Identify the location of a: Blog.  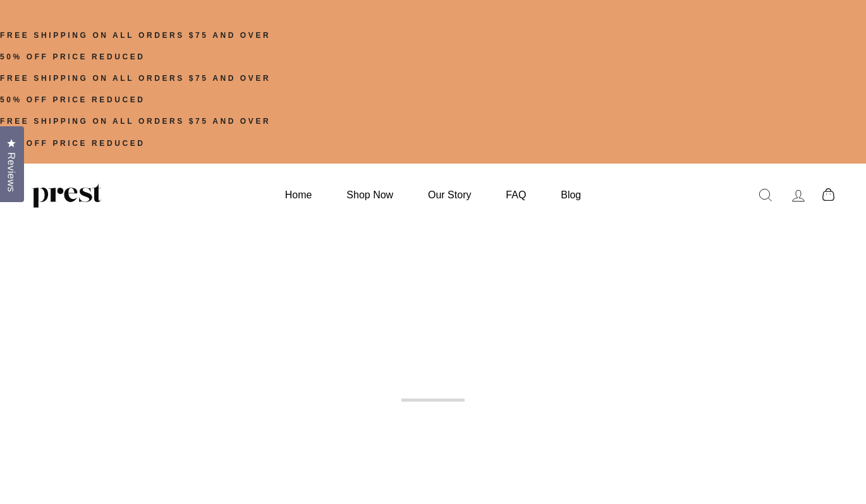
(571, 194).